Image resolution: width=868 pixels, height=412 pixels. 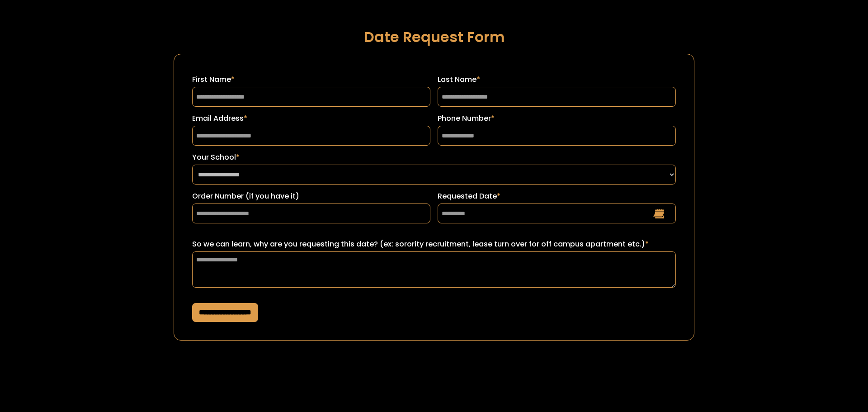 I want to click on label: Your School, so click(x=434, y=158).